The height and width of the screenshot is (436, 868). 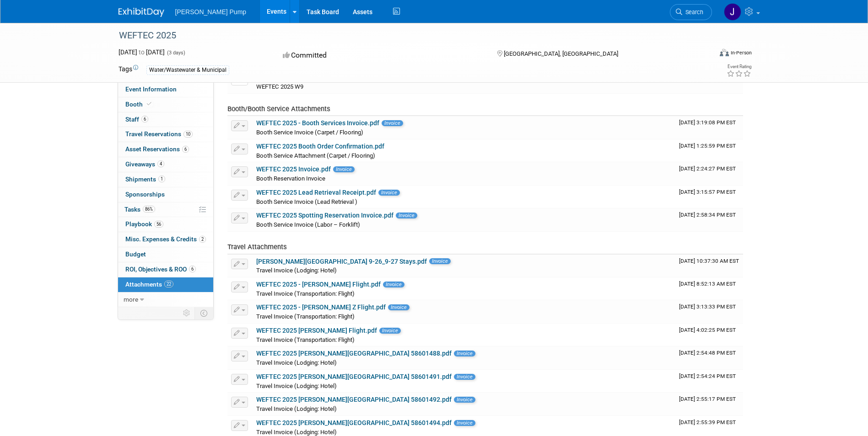 What do you see at coordinates (161, 269) in the screenshot?
I see `span: ROI, Objectives & ROO` at bounding box center [161, 269].